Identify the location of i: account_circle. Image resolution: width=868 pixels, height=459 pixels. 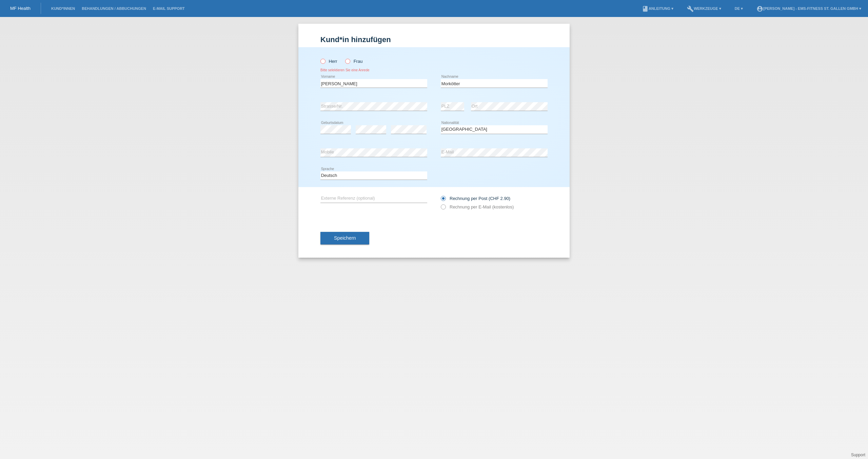
(760, 9).